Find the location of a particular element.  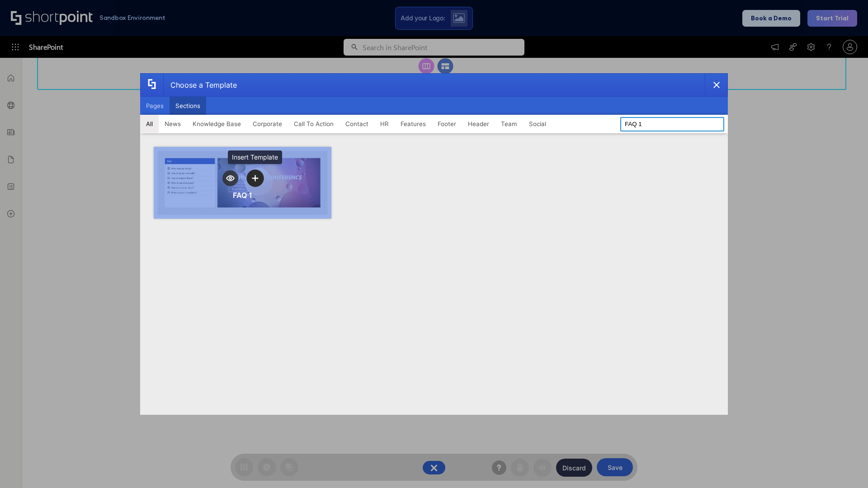

button: Corporate is located at coordinates (267, 124).